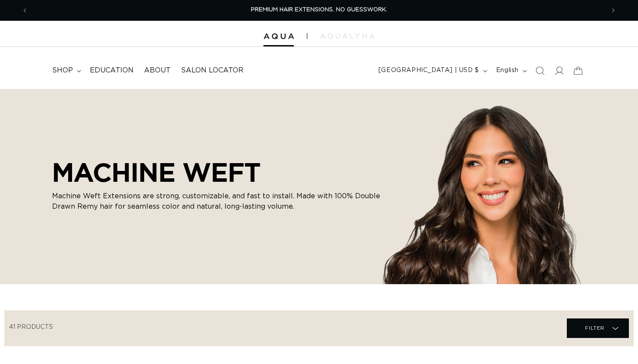  I want to click on a: Education, so click(111, 70).